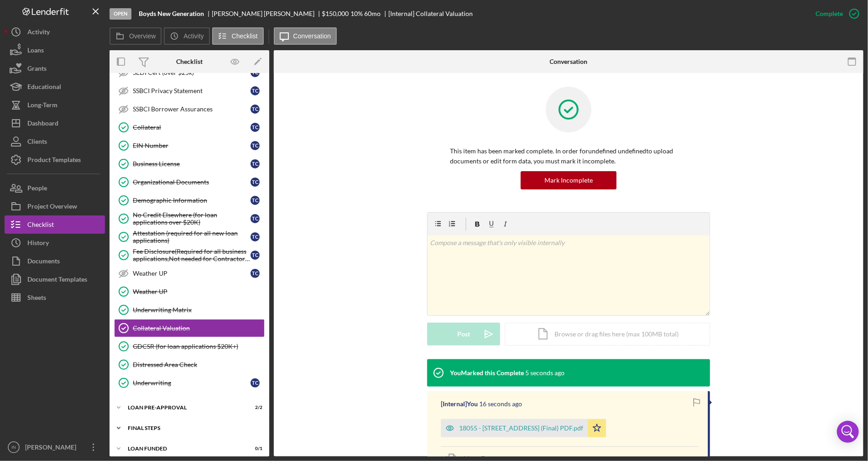  I want to click on a: Collateral Valuation, so click(190, 328).